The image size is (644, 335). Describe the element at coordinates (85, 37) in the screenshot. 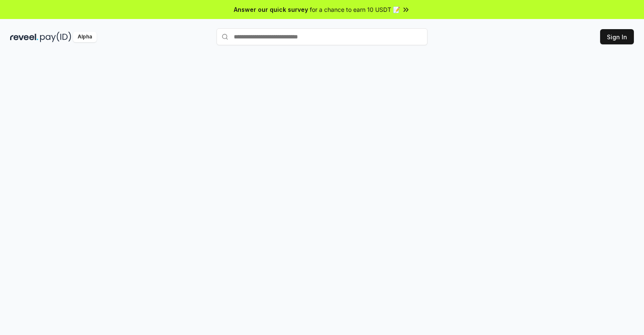

I see `div: Alpha` at that location.